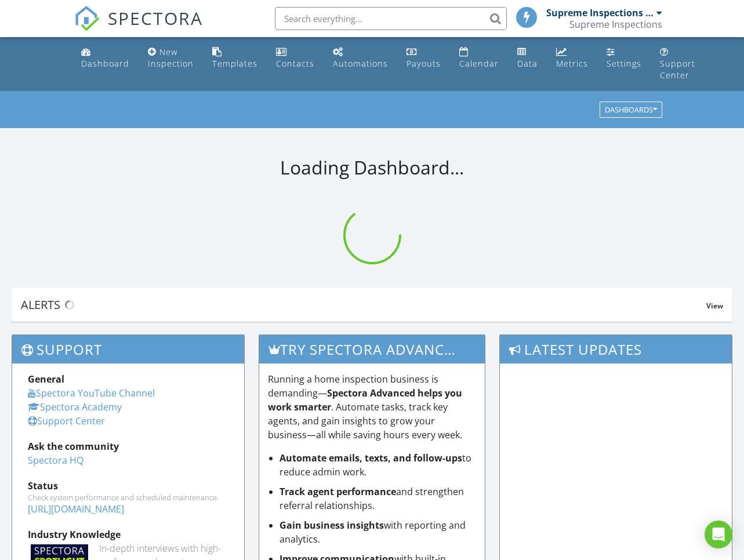  What do you see at coordinates (378, 532) in the screenshot?
I see `li: with reporting and analytics.` at bounding box center [378, 532].